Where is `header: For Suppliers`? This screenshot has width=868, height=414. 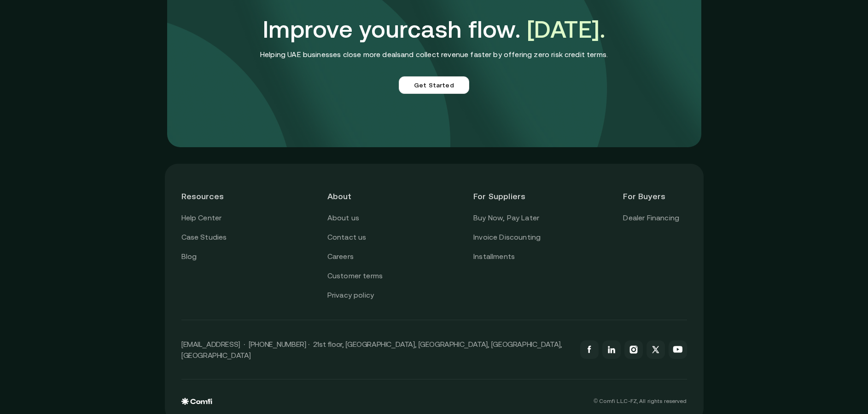
header: For Suppliers is located at coordinates (507, 196).